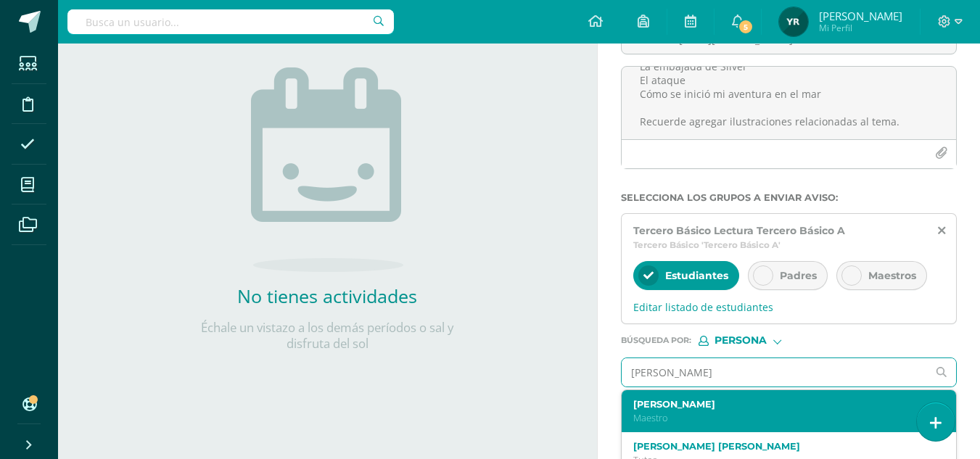 The height and width of the screenshot is (459, 980). Describe the element at coordinates (327, 336) in the screenshot. I see `p: Échale un vistazo a los demás períodos o sal y disfruta del sol` at that location.